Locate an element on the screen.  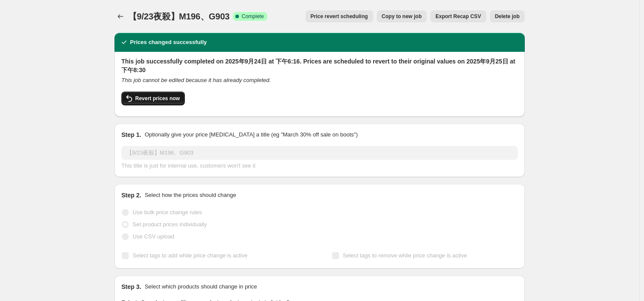
button: Delete job is located at coordinates (507, 16).